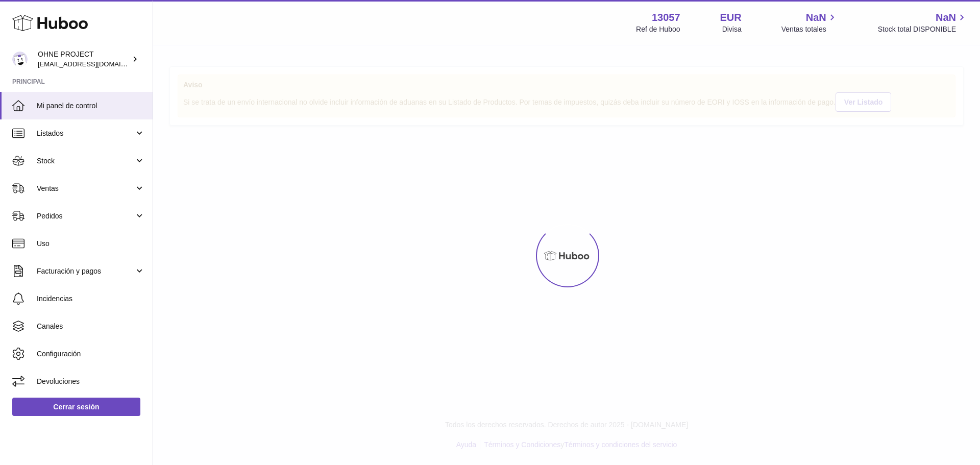 The width and height of the screenshot is (980, 465). Describe the element at coordinates (85, 216) in the screenshot. I see `span: Pedidos` at that location.